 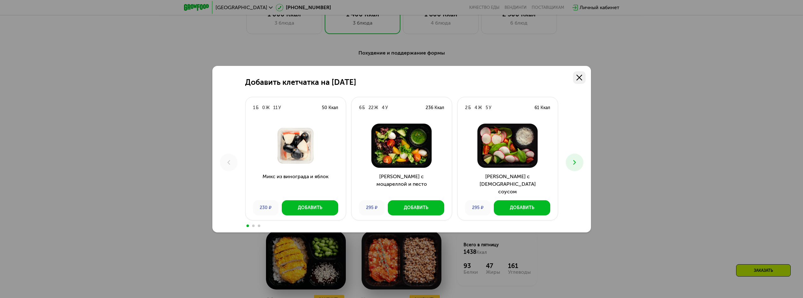 What do you see at coordinates (435, 108) in the screenshot?
I see `div: 236 Ккал` at bounding box center [435, 108].